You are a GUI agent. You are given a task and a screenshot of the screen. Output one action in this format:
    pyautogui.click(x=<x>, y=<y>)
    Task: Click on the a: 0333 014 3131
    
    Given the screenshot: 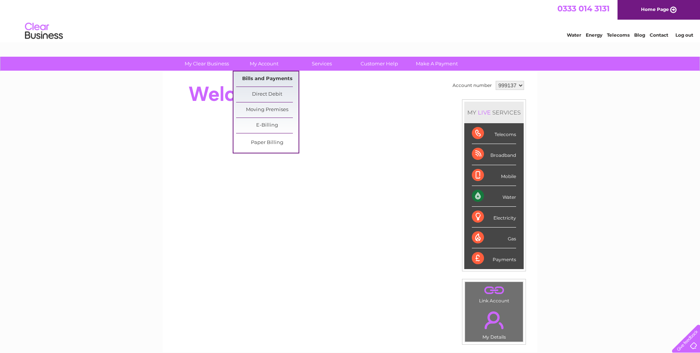 What is the action you would take?
    pyautogui.click(x=583, y=8)
    